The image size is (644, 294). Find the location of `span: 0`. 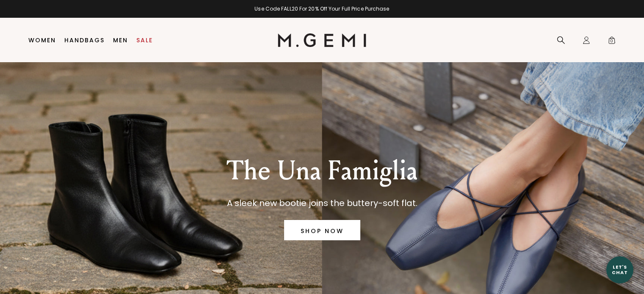

span: 0 is located at coordinates (612, 42).